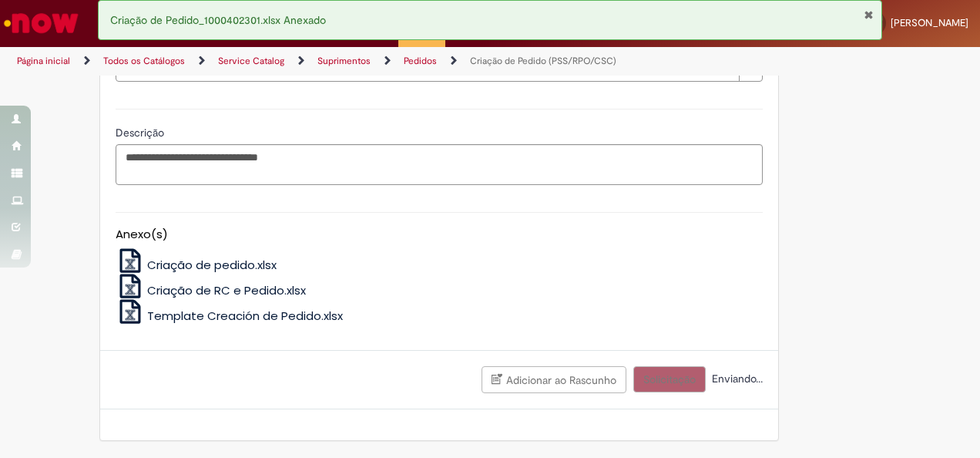 The width and height of the screenshot is (980, 458). Describe the element at coordinates (868, 15) in the screenshot. I see `button: Fechar Notificação` at that location.